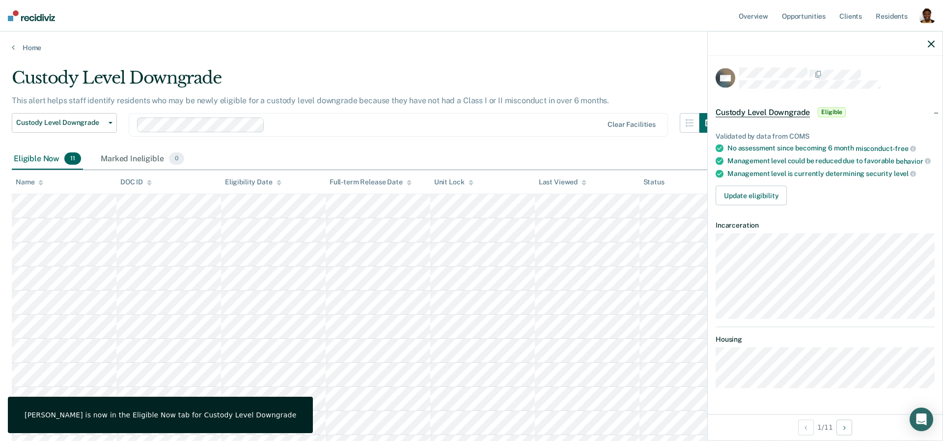  Describe the element at coordinates (751, 196) in the screenshot. I see `button: Update eligibility` at that location.